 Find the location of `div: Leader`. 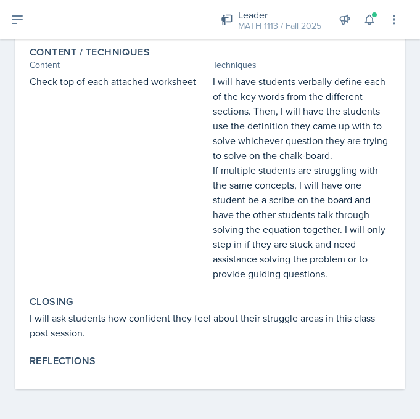

div: Leader is located at coordinates (279, 15).